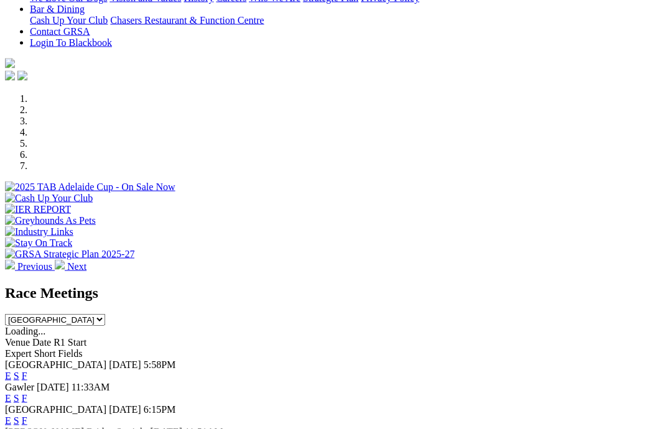 The height and width of the screenshot is (429, 672). What do you see at coordinates (60, 265) in the screenshot?
I see `img: chevron-right-pager-white.svg` at bounding box center [60, 265].